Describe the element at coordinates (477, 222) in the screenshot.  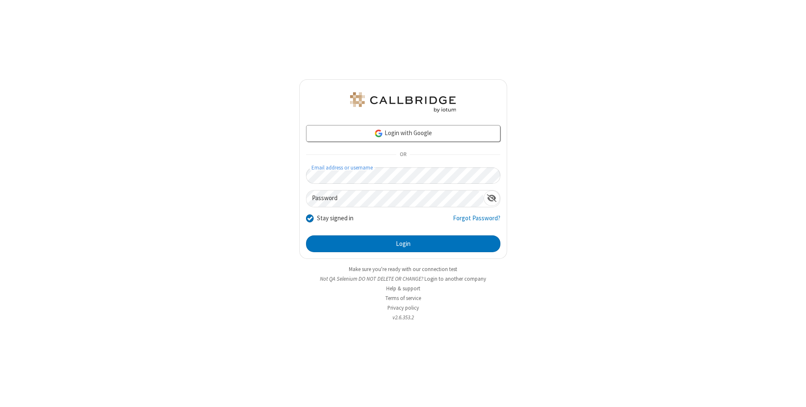
I see `a: Forgot Password?` at that location.